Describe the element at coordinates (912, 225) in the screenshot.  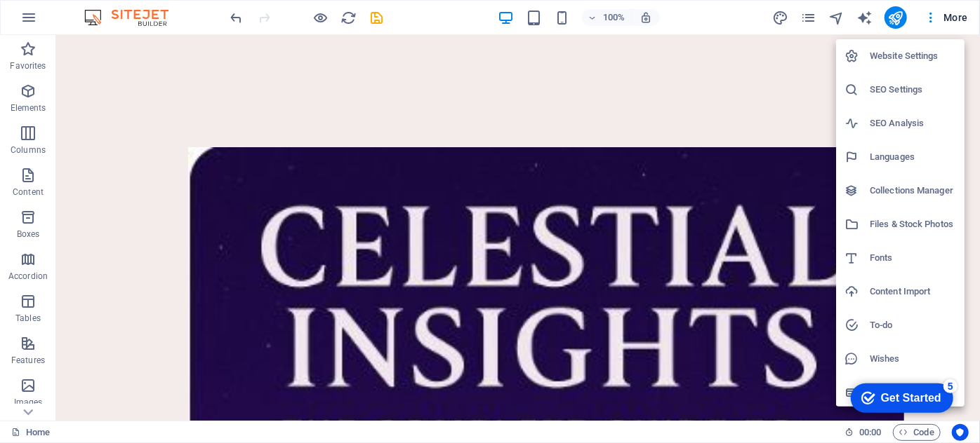
I see `h6: Files & Stock Photos` at that location.